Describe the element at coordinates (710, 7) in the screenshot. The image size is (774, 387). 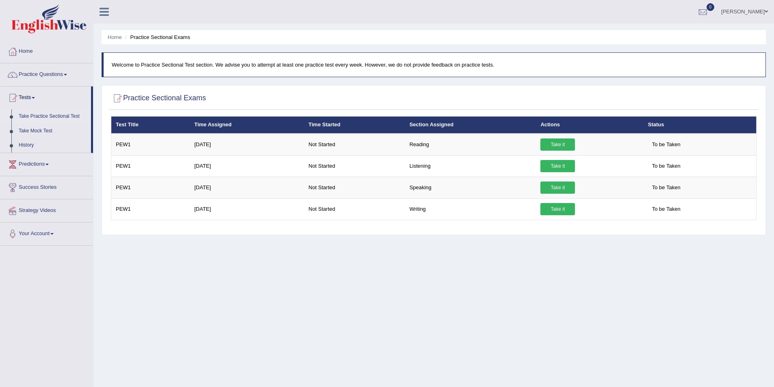
I see `span: 0` at that location.